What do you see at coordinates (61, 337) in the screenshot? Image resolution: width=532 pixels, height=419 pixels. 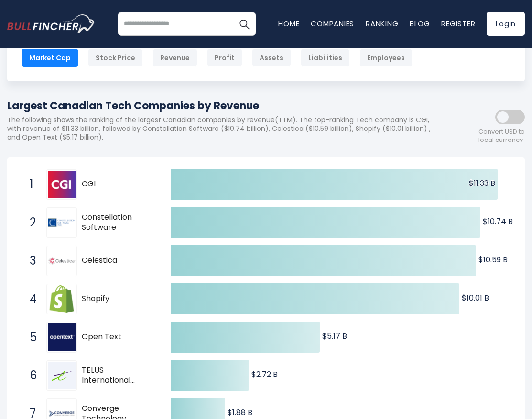 I see `img: Open Text` at bounding box center [61, 337].